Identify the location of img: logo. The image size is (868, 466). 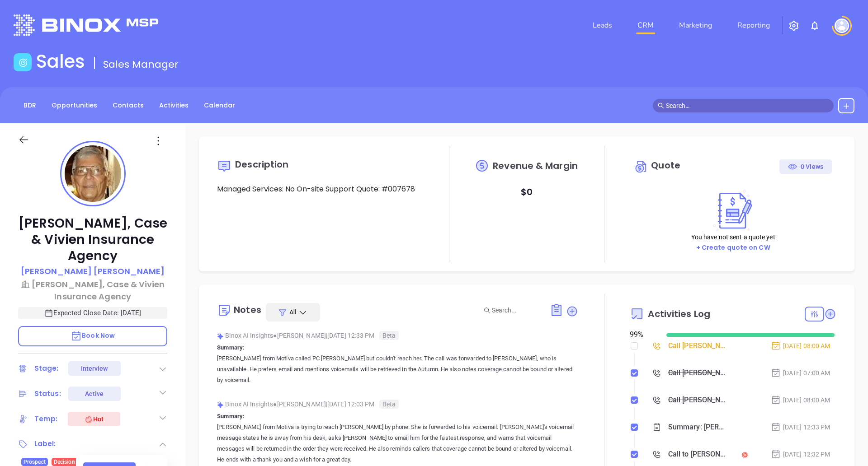
(86, 25).